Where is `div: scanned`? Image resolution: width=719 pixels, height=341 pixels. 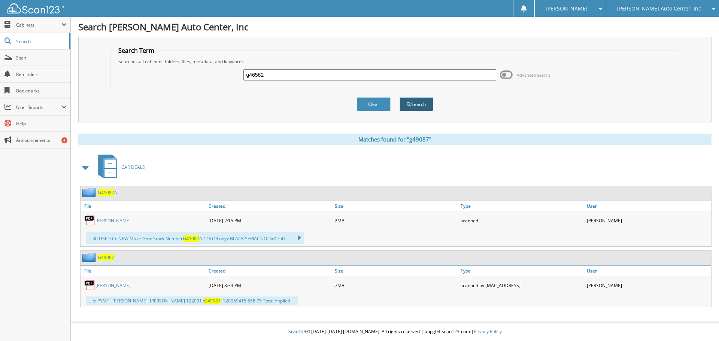 div: scanned is located at coordinates (522, 221).